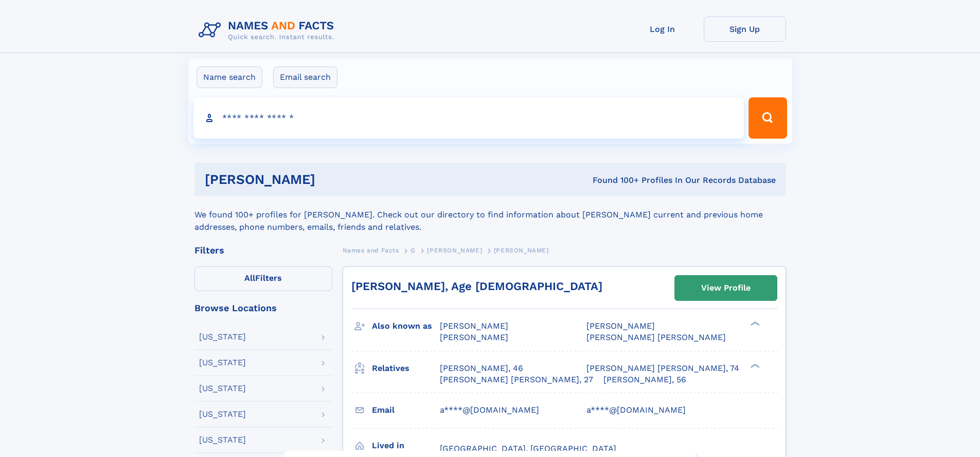  What do you see at coordinates (249, 278) in the screenshot?
I see `span: All` at bounding box center [249, 278].